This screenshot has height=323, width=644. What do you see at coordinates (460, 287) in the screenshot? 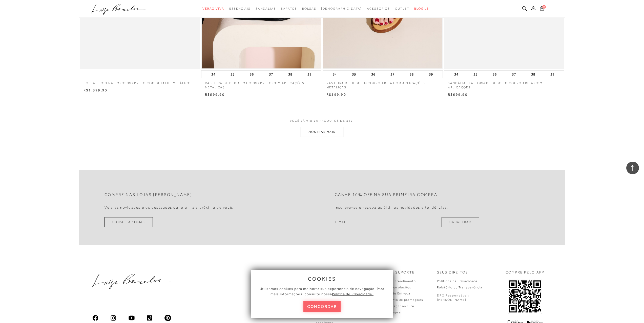
I see `a: Relatório de Transparência` at bounding box center [460, 287].